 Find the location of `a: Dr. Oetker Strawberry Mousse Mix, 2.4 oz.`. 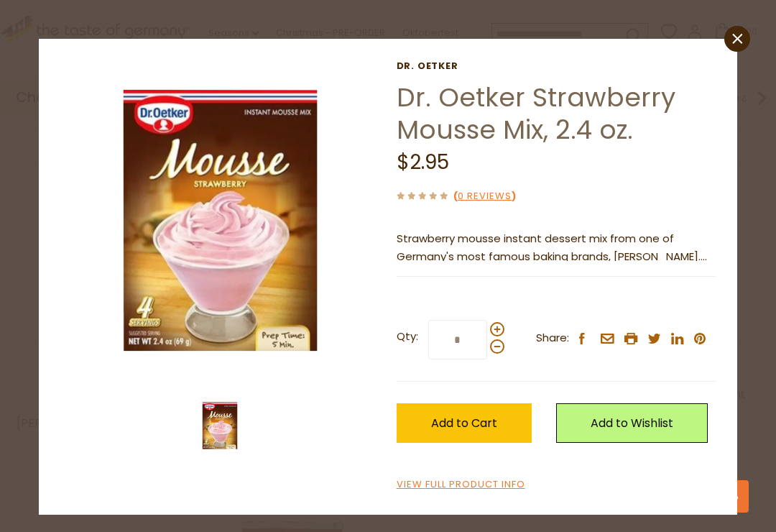

a: Dr. Oetker Strawberry Mousse Mix, 2.4 oz. is located at coordinates (537, 114).